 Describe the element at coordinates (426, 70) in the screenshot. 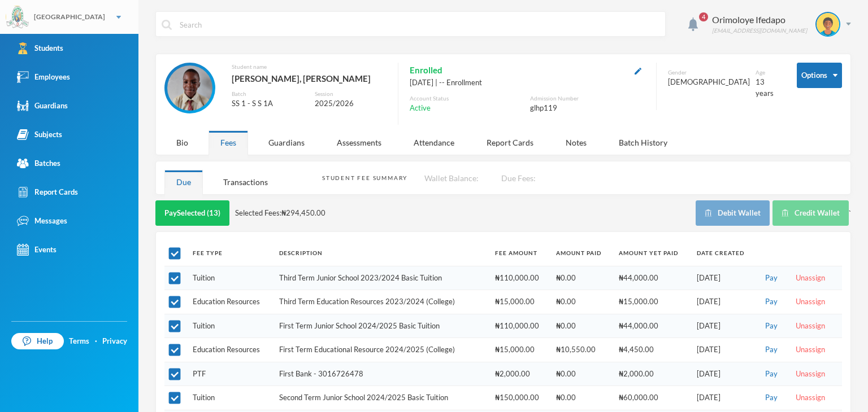

I see `span: Enrolled` at that location.